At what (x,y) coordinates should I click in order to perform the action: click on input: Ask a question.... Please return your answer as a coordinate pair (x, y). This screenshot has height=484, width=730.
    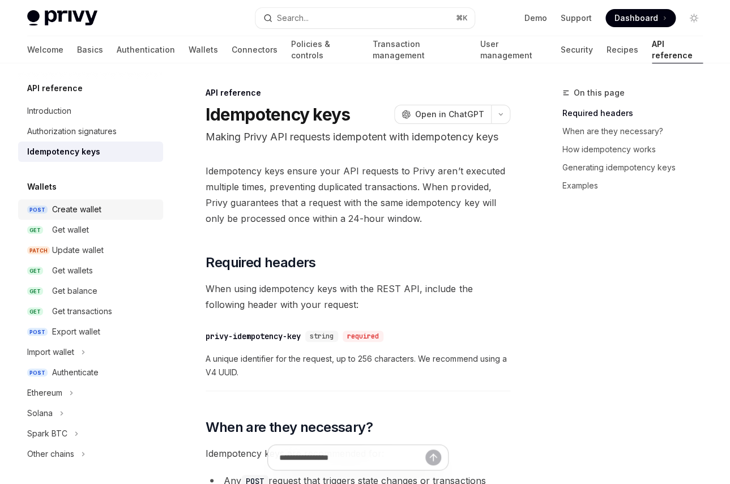
    Looking at the image, I should click on (352, 457).